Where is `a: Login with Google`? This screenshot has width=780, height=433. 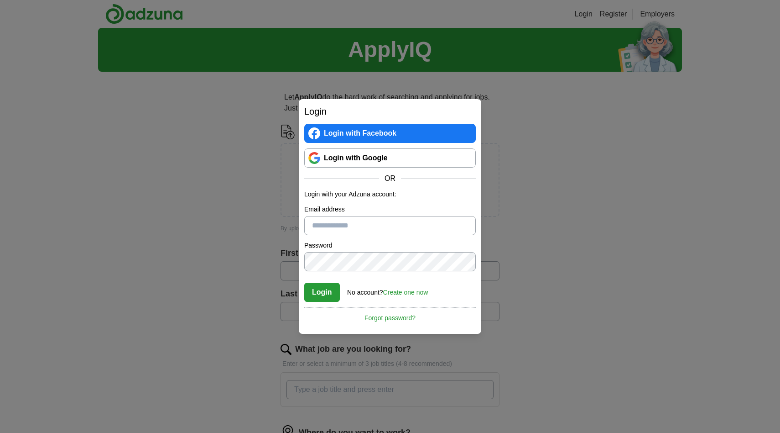
a: Login with Google is located at coordinates (390, 158).